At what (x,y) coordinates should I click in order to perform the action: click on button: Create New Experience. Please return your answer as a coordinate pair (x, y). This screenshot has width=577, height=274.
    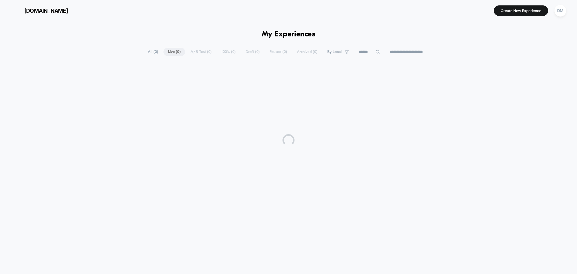
    Looking at the image, I should click on (520, 11).